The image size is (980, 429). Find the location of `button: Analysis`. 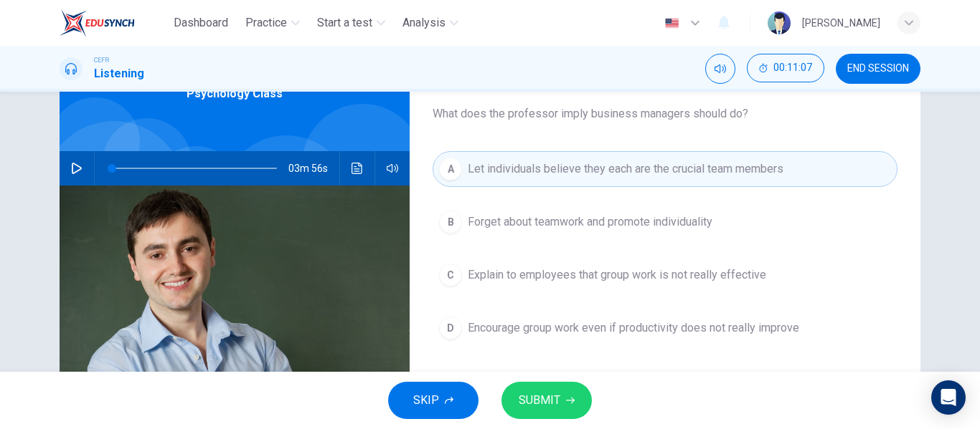

button: Analysis is located at coordinates (430, 23).